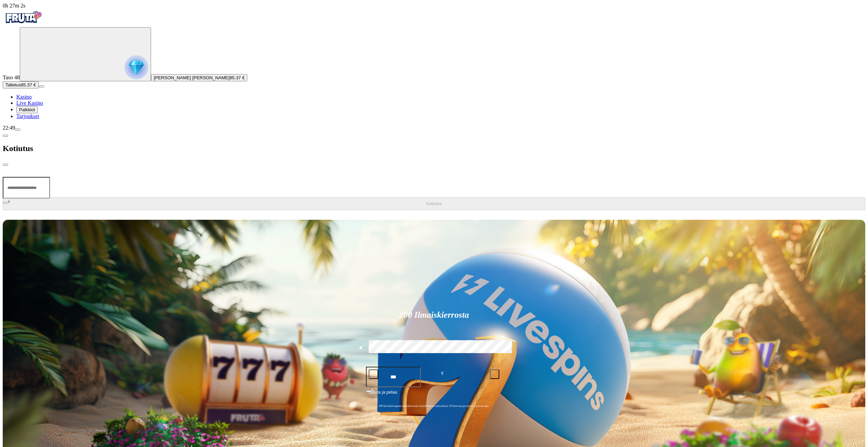 The width and height of the screenshot is (868, 447). I want to click on span: Talleta ja pelaa, so click(382, 394).